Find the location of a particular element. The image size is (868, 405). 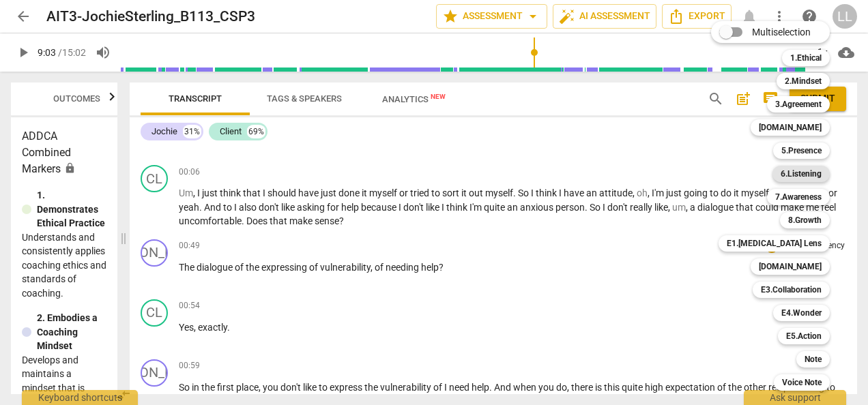

b: 6.Listening is located at coordinates (801, 174).